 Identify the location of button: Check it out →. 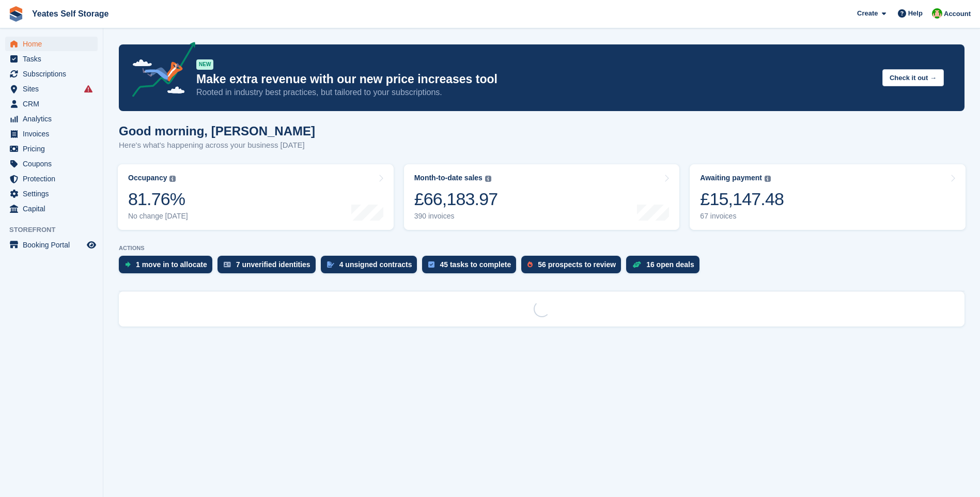
(913, 78).